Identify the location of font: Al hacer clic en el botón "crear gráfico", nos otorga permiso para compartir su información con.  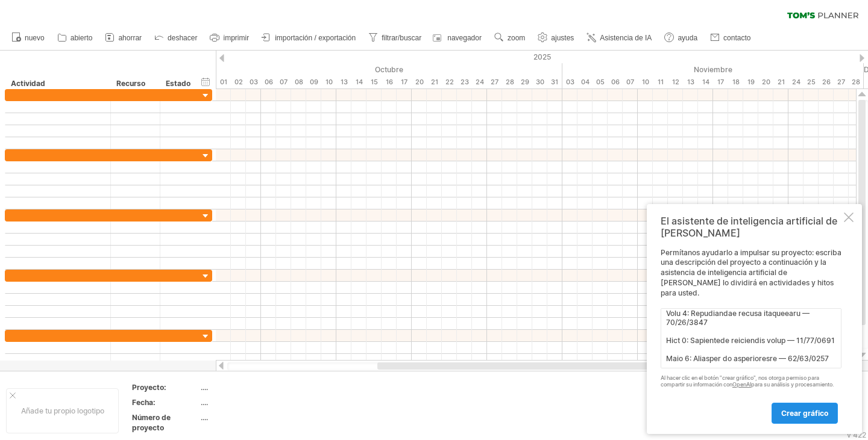
(740, 381).